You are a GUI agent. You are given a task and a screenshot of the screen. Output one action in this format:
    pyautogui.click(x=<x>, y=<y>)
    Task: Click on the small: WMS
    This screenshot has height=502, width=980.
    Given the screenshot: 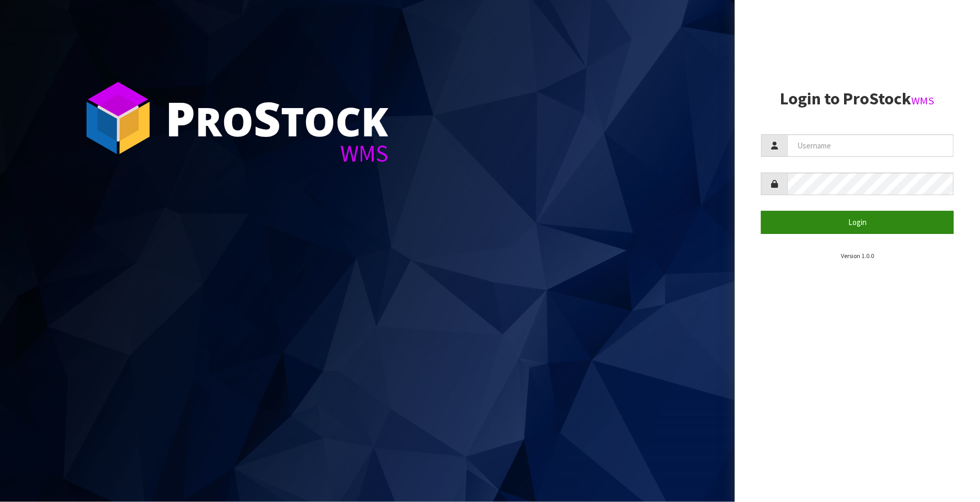 What is the action you would take?
    pyautogui.click(x=923, y=101)
    